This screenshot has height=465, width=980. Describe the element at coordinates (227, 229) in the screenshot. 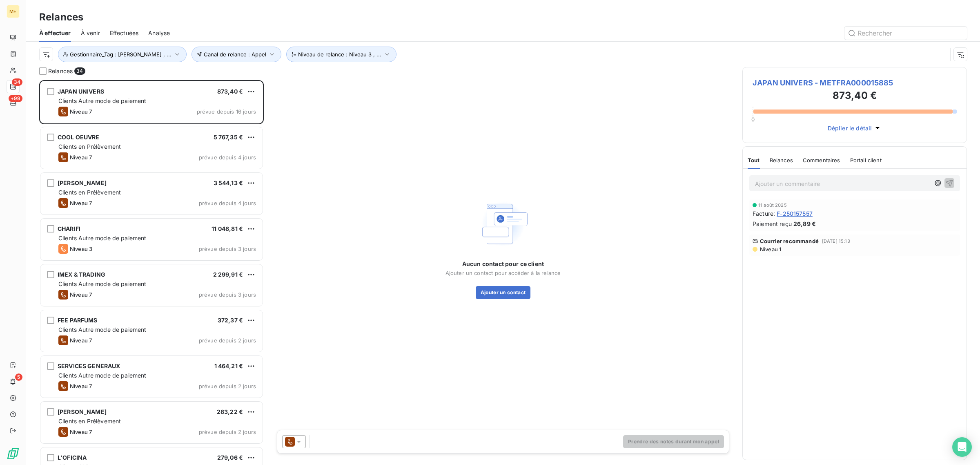

I see `span: 11 048,81 €` at that location.